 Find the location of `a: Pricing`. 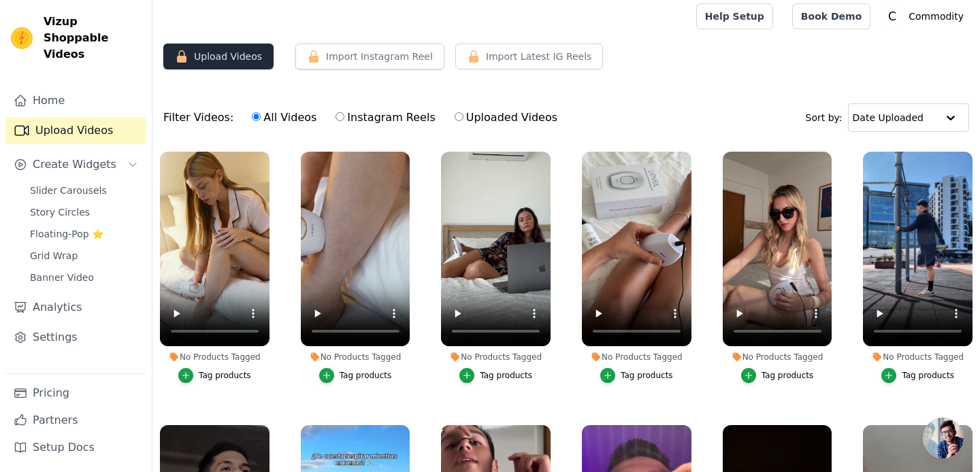

a: Pricing is located at coordinates (76, 394).